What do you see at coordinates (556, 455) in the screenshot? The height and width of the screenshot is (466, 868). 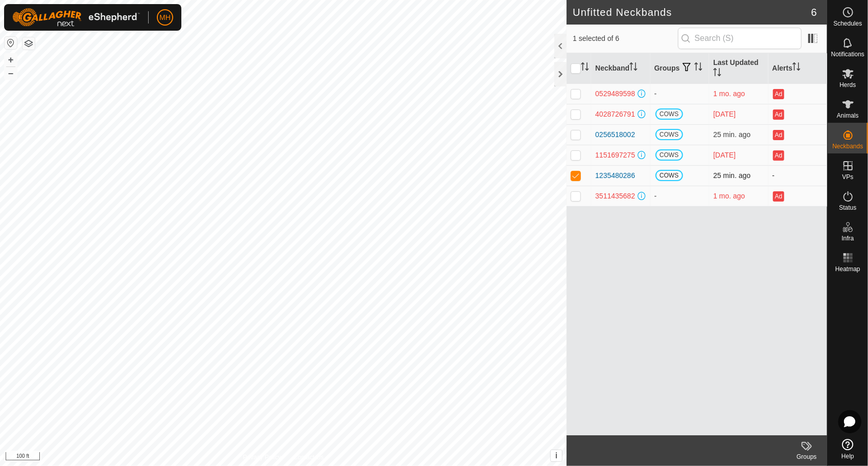 I see `span: i` at bounding box center [556, 455].